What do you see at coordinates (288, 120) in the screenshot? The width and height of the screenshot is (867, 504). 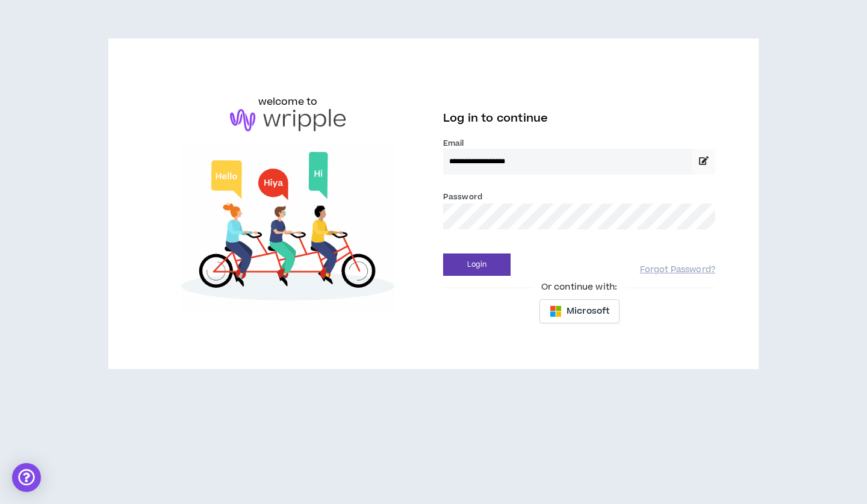 I see `img: logo-brand.png` at bounding box center [288, 120].